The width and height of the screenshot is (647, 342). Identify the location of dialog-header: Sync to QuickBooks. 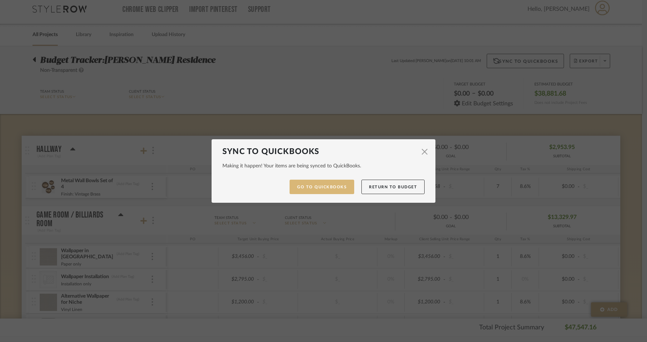
(323, 152).